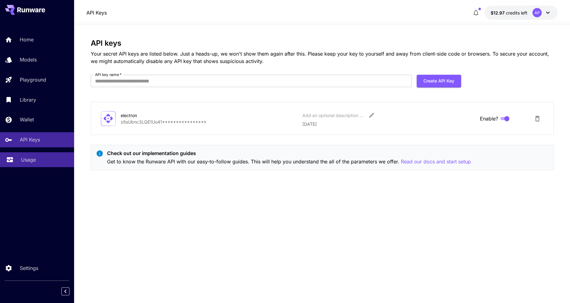 This screenshot has width=570, height=303. I want to click on div: Collapse sidebar, so click(70, 291).